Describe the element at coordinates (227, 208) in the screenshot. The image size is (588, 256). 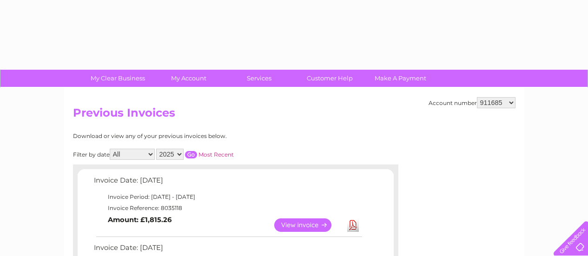
I see `td: Invoice Reference: 8035118` at that location.